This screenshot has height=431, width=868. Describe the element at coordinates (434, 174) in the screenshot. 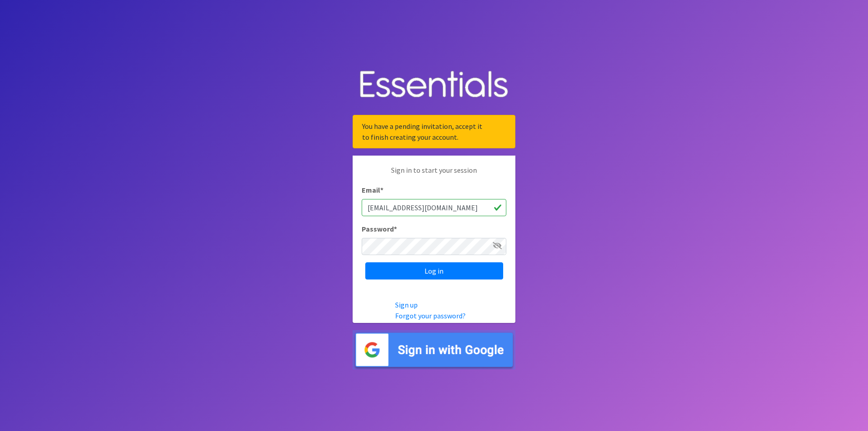

I see `p: Sign in to start your session` at that location.